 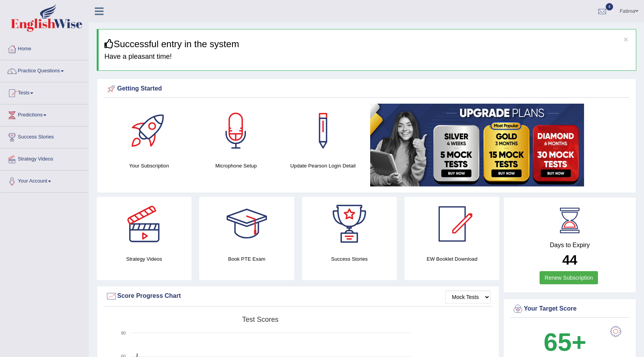 I want to click on div: Score Progress Chart, so click(x=298, y=296).